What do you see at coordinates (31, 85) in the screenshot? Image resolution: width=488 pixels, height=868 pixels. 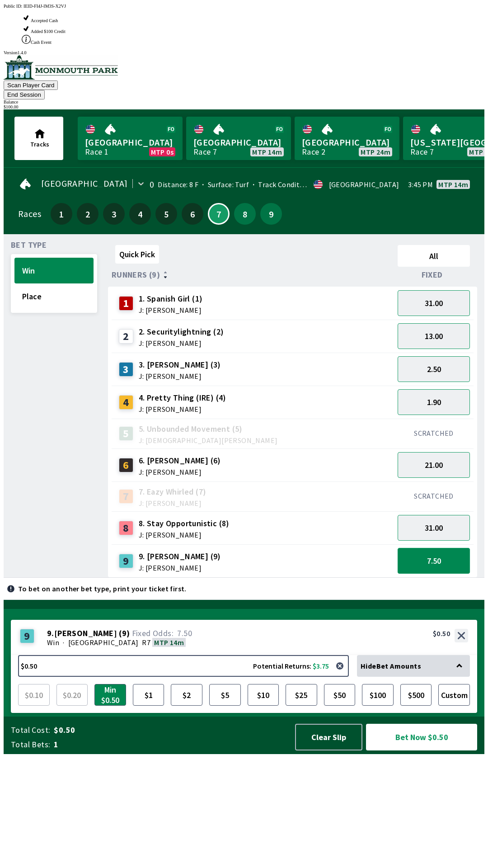 I see `button: Scan Player Card` at bounding box center [31, 85].